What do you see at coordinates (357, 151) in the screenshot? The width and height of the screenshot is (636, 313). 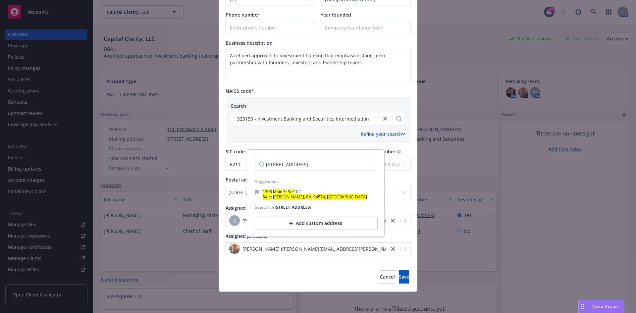 I see `span: Contractors state license number` at bounding box center [357, 151].